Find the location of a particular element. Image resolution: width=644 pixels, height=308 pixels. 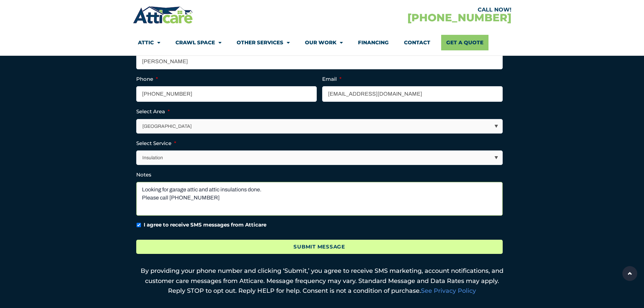

a: Financing is located at coordinates (373, 42).